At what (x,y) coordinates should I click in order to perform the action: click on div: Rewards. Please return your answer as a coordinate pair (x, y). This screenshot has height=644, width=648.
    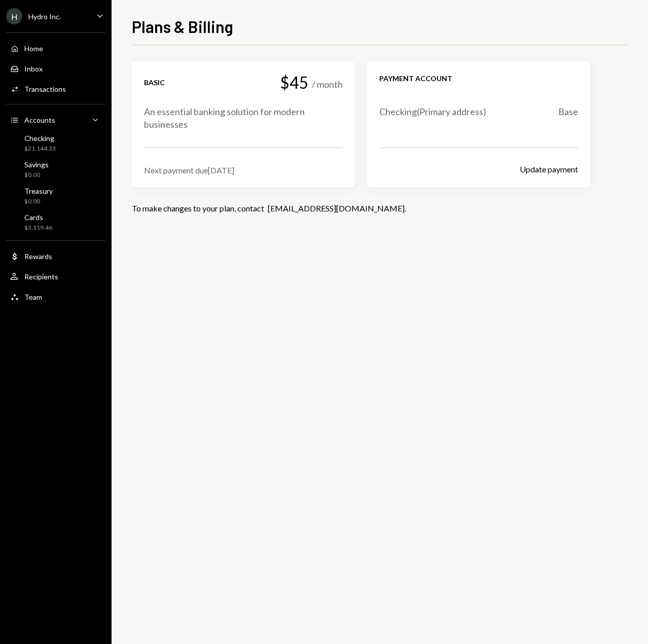
    Looking at the image, I should click on (38, 257).